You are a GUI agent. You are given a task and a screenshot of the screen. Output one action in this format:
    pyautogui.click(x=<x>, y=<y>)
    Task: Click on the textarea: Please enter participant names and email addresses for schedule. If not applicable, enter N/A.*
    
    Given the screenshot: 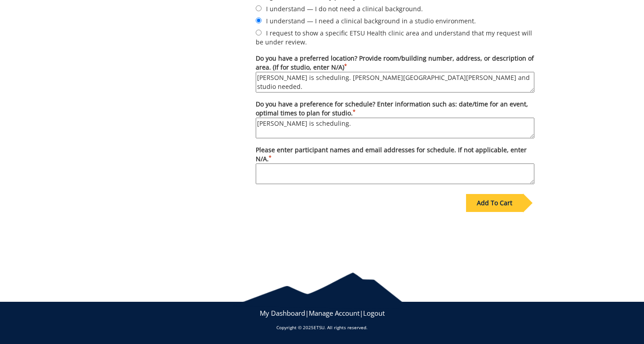 What is the action you would take?
    pyautogui.click(x=395, y=174)
    